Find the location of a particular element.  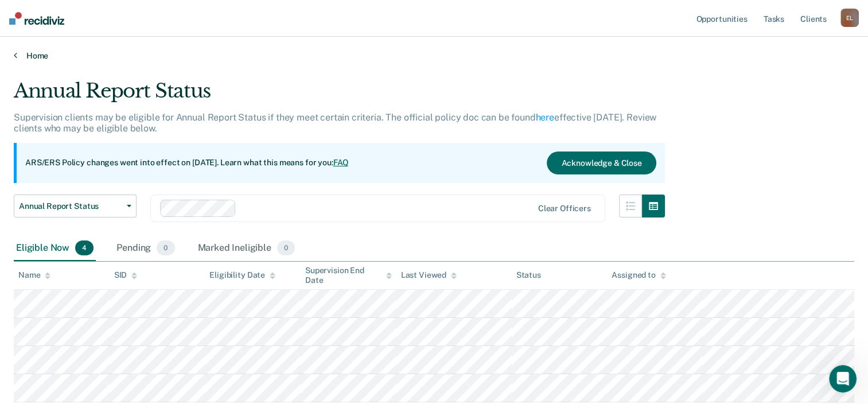

div: Eligible Now4 is located at coordinates (55, 248).